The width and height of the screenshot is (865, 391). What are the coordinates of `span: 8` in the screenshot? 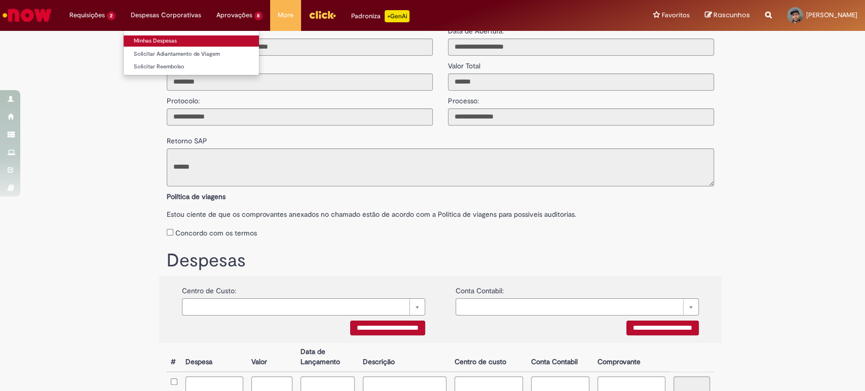 It's located at (259, 16).